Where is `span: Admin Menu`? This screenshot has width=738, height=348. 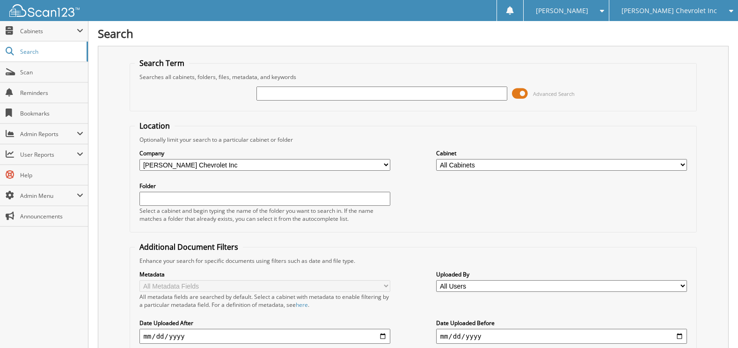
span: Admin Menu is located at coordinates (48, 196).